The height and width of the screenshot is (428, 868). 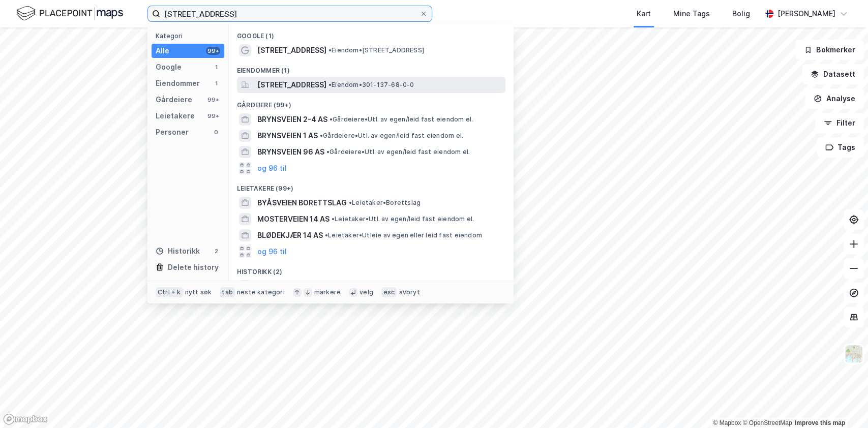 What do you see at coordinates (168, 67) in the screenshot?
I see `div: Google` at bounding box center [168, 67].